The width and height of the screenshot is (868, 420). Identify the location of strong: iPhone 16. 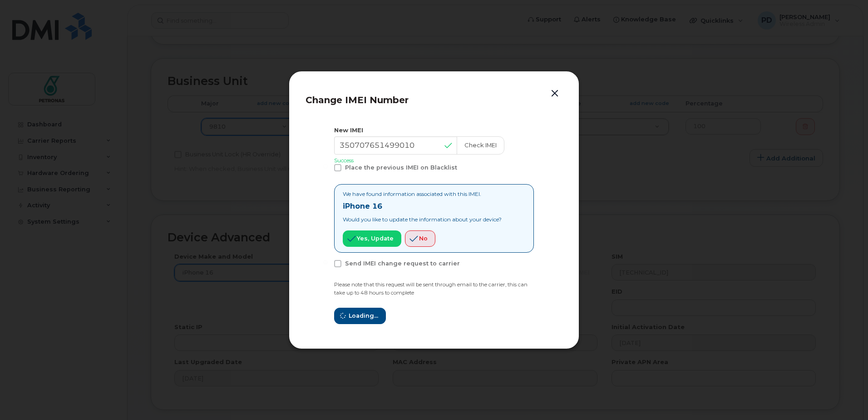
(362, 206).